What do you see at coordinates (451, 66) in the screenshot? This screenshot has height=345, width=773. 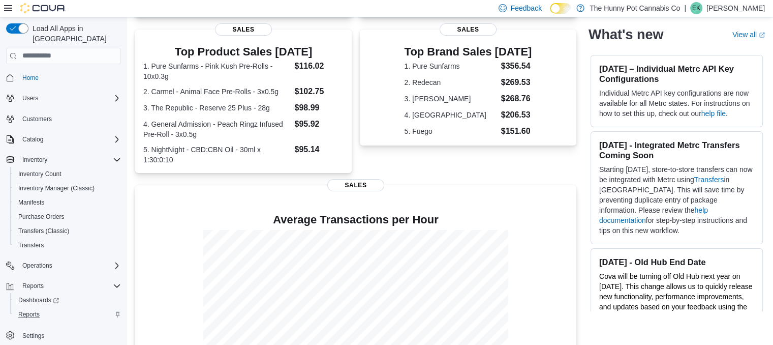 I see `dt: 1. Pure Sunfarms` at bounding box center [451, 66].